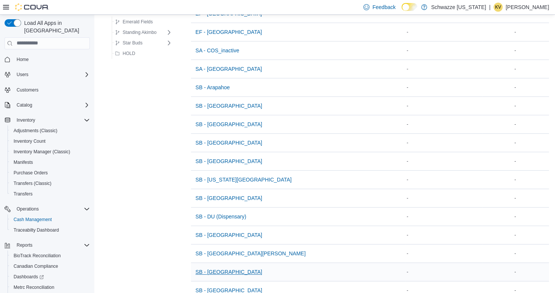 The width and height of the screenshot is (555, 293). I want to click on span: Dark Mode, so click(401, 11).